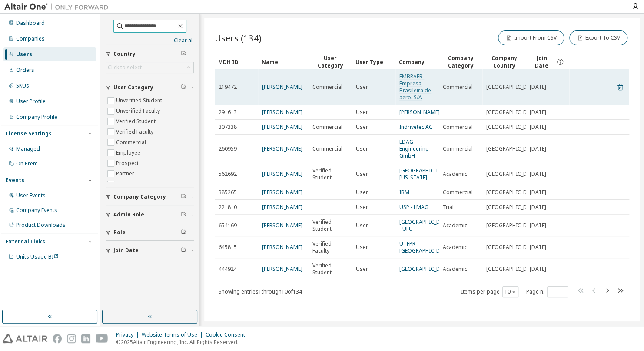  Describe the element at coordinates (71, 338) in the screenshot. I see `img: instagram.svg` at that location.